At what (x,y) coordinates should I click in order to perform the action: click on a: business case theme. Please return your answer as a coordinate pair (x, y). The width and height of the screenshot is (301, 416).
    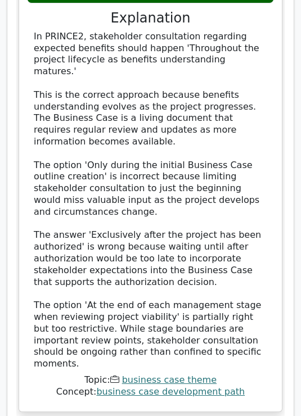
    Looking at the image, I should click on (169, 380).